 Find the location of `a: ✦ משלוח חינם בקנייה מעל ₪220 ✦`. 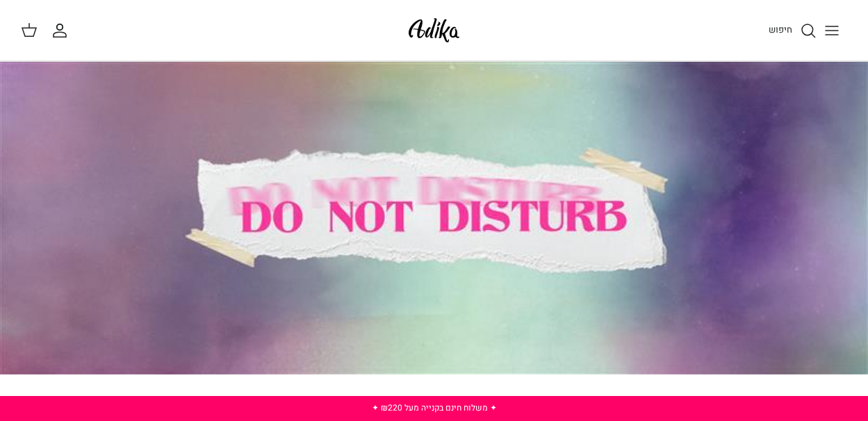

a: ✦ משלוח חינם בקנייה מעל ₪220 ✦ is located at coordinates (434, 408).